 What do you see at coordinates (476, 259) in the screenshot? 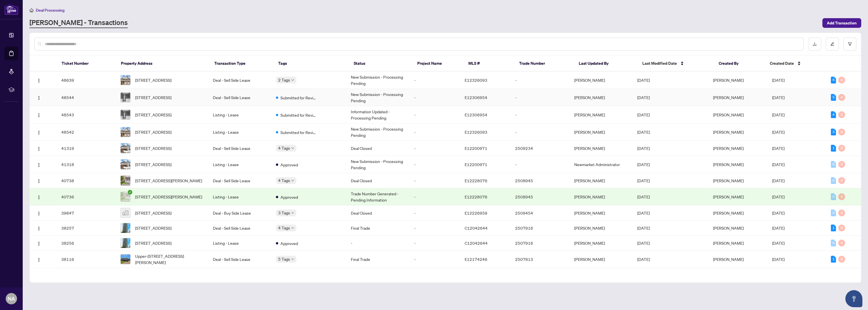
I see `span: E12174246` at bounding box center [476, 259].